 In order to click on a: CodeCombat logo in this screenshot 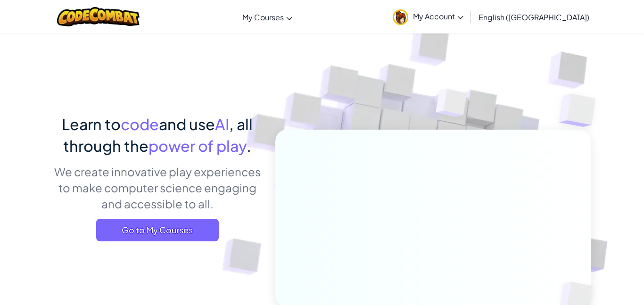, I will do `click(98, 16)`.